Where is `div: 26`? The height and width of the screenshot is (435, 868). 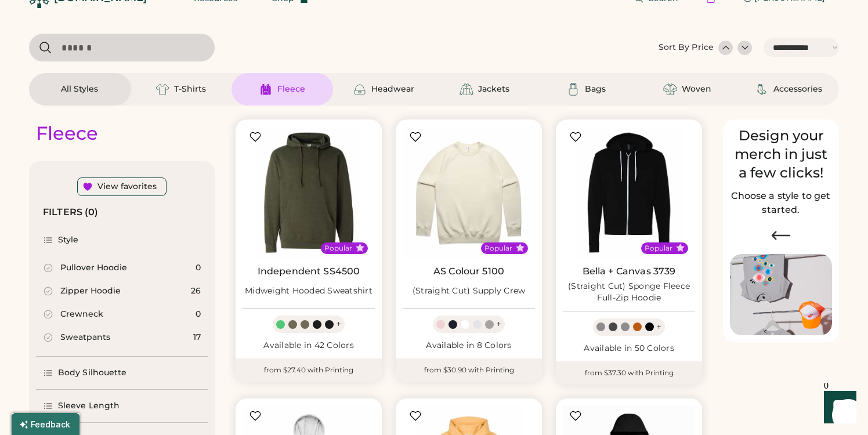
div: 26 is located at coordinates (195, 292).